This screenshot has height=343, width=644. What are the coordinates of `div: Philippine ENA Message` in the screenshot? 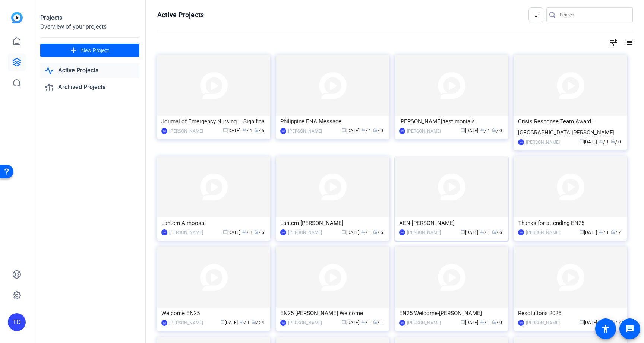 It's located at (332, 122).